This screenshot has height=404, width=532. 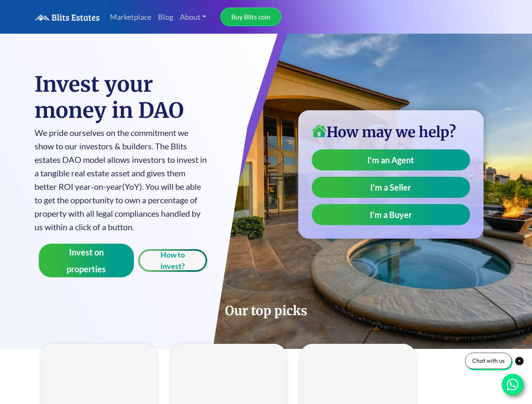 I want to click on a: Marketplace, so click(x=131, y=17).